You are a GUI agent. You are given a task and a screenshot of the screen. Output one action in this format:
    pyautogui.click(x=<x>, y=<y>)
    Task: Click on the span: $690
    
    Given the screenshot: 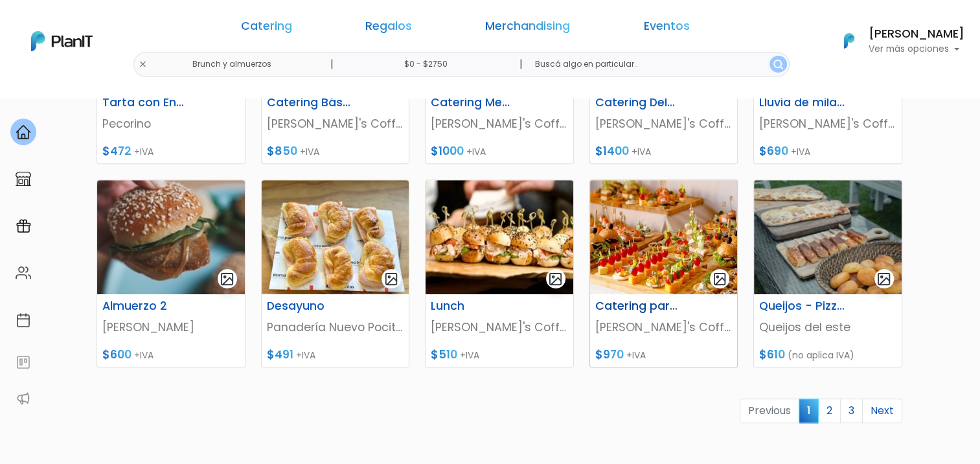 What is the action you would take?
    pyautogui.click(x=774, y=151)
    